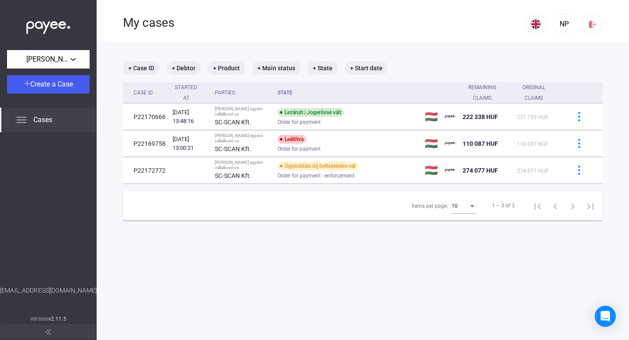 This screenshot has width=629, height=340. What do you see at coordinates (226, 68) in the screenshot?
I see `mat-chip: + Product` at bounding box center [226, 68].